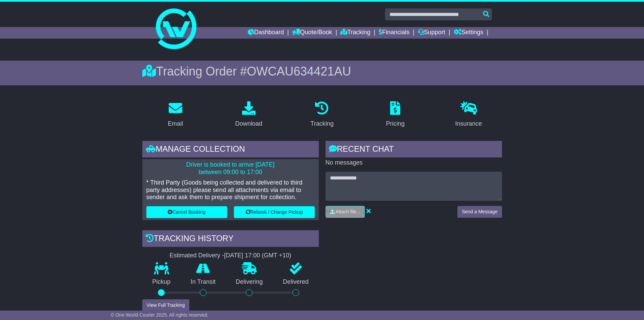 This screenshot has width=644, height=320. What do you see at coordinates (249, 115) in the screenshot?
I see `a: Download` at bounding box center [249, 115].